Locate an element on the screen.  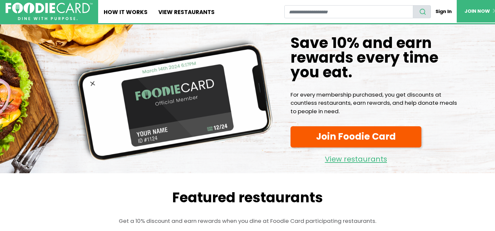
a: Join Foodie Card is located at coordinates (356, 137).